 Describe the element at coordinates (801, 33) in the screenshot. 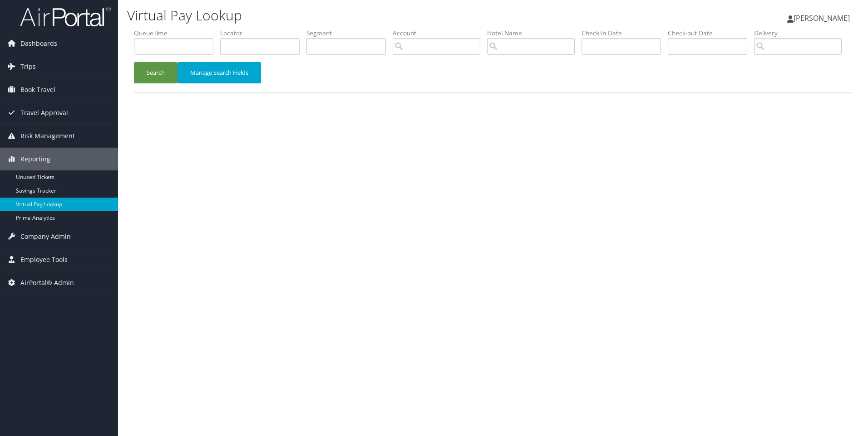

I see `label: Delivery` at that location.